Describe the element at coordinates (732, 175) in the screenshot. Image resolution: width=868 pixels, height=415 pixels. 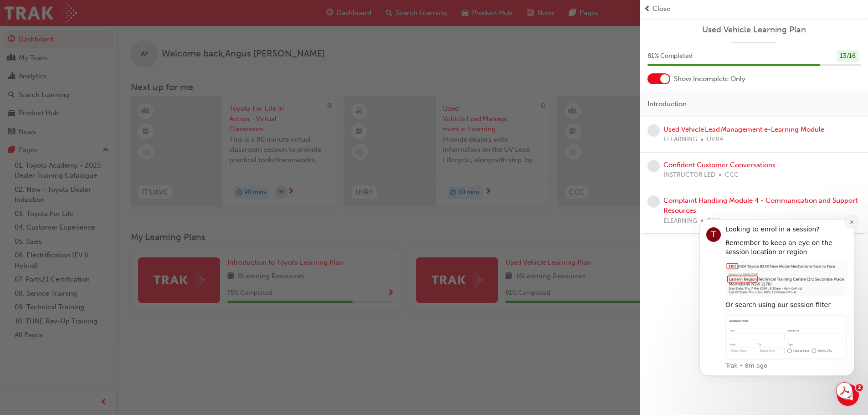
I see `span: CCC` at that location.